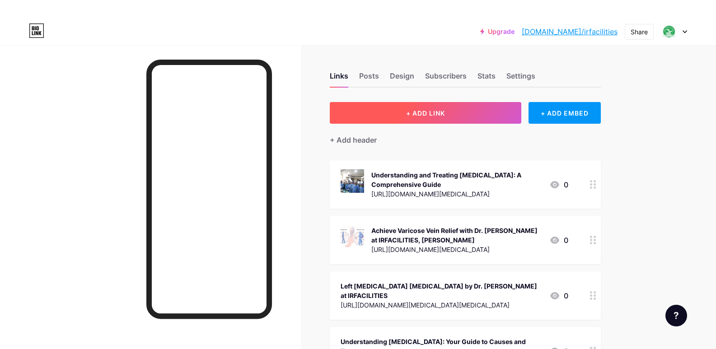  What do you see at coordinates (426, 113) in the screenshot?
I see `button: + ADD LINK` at bounding box center [426, 113].